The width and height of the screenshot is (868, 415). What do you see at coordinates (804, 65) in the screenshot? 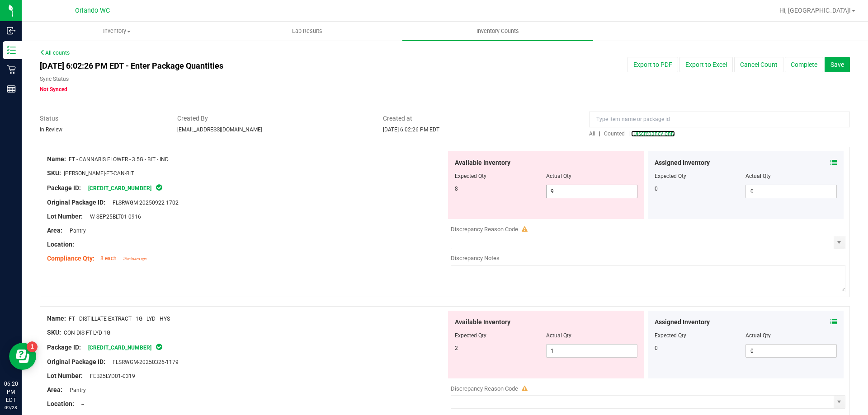
I see `button: Complete` at bounding box center [804, 65].